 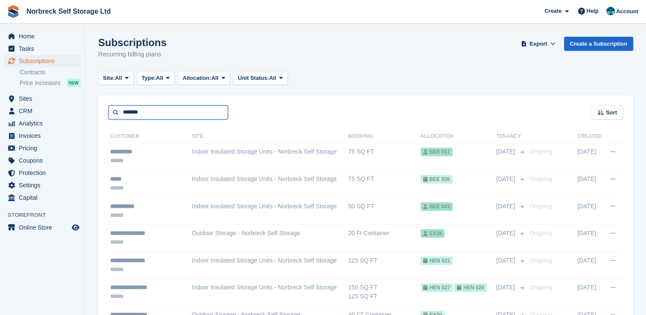 What do you see at coordinates (593, 11) in the screenshot?
I see `span: Help` at bounding box center [593, 11].